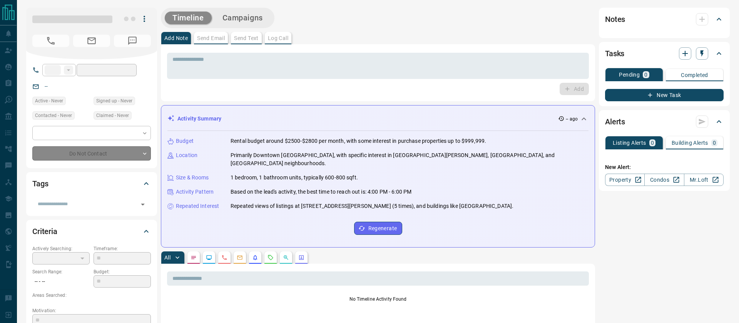 This screenshot has height=323, width=739. I want to click on div: Activity Summary-- ago, so click(378, 119).